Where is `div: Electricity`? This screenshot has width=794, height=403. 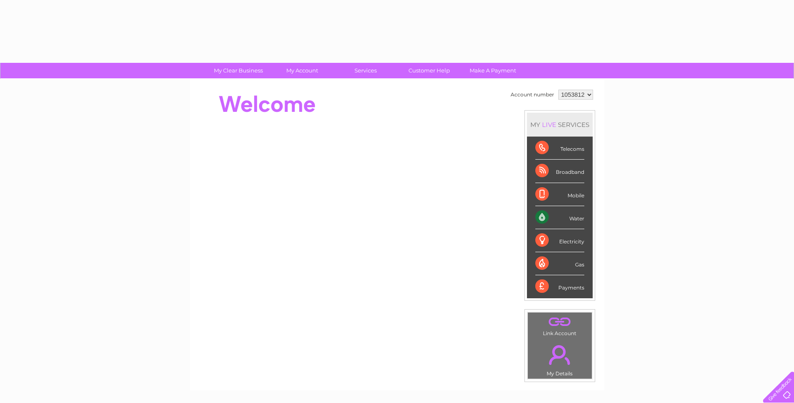 div: Electricity is located at coordinates (560, 240).